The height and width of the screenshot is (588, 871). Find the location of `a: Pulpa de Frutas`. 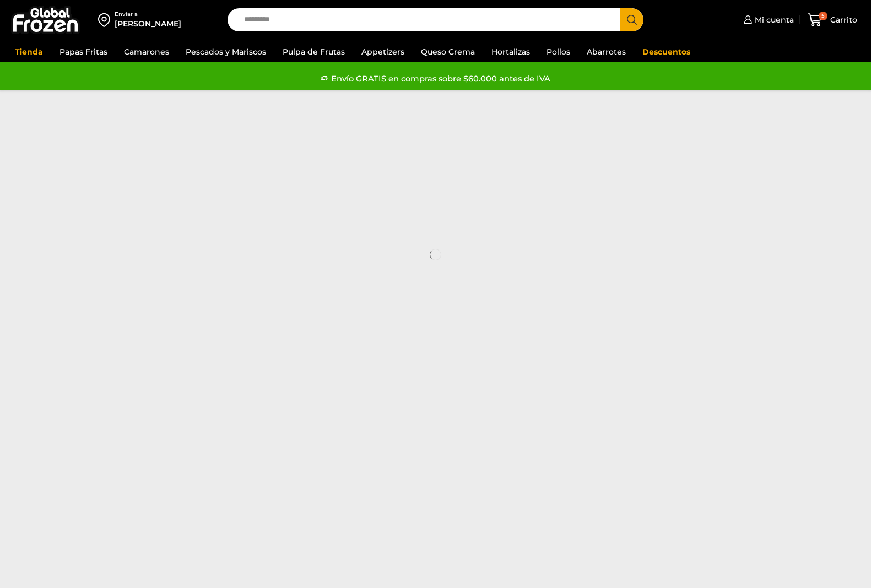

a: Pulpa de Frutas is located at coordinates (313, 51).